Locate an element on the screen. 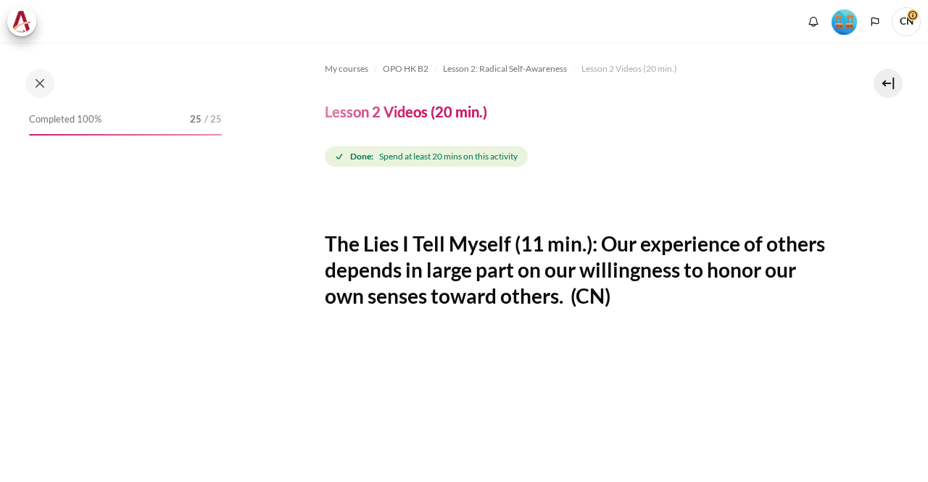  div: Show notification window with no new notifications is located at coordinates (814, 22).